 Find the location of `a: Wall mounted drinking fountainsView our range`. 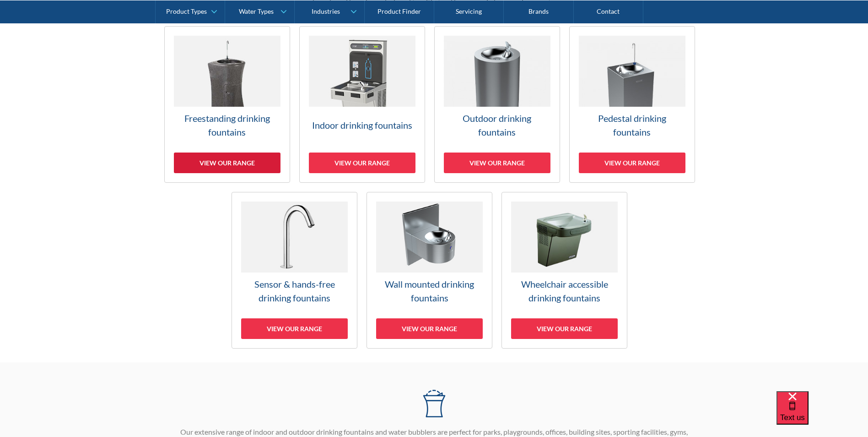

a: Wall mounted drinking fountainsView our range is located at coordinates (429, 270).